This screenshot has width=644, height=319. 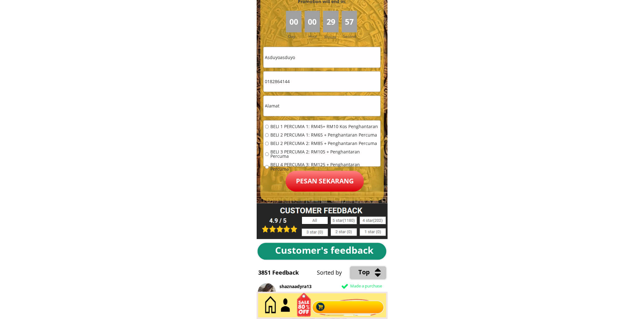 I want to click on span: BELI 2 PERCUMA 1: RM65 + Penghantaran Percuma, so click(x=325, y=135).